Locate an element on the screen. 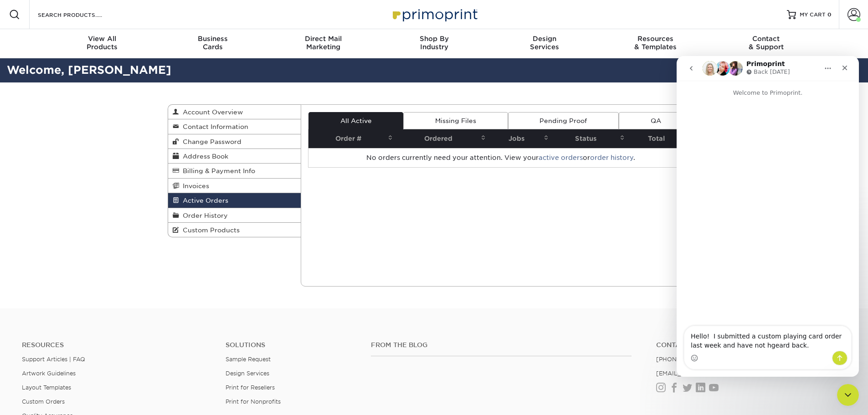  a: Direct MailMarketing is located at coordinates (323, 44).